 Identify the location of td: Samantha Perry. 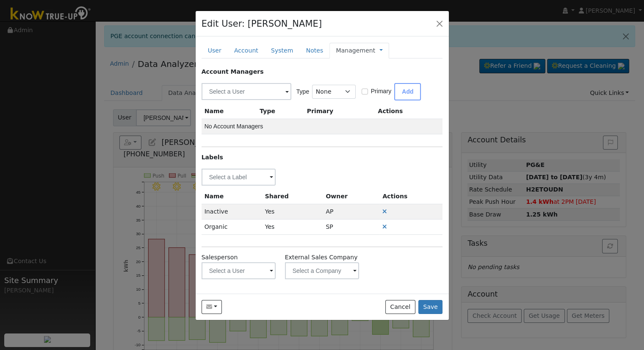
(351, 227).